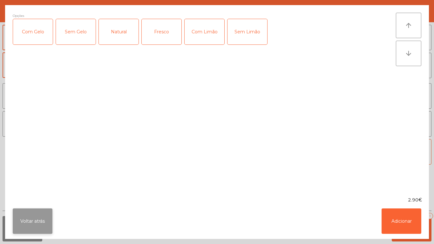 The width and height of the screenshot is (434, 244). I want to click on div: Fresco, so click(161, 32).